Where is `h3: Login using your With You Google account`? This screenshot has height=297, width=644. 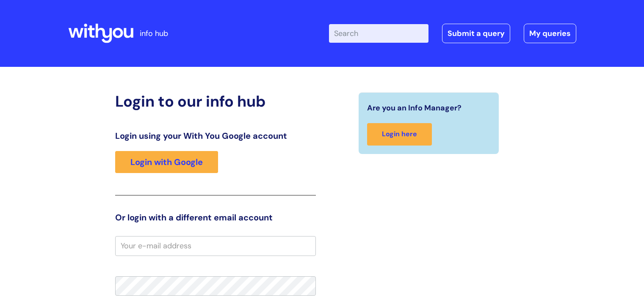 h3: Login using your With You Google account is located at coordinates (216, 136).